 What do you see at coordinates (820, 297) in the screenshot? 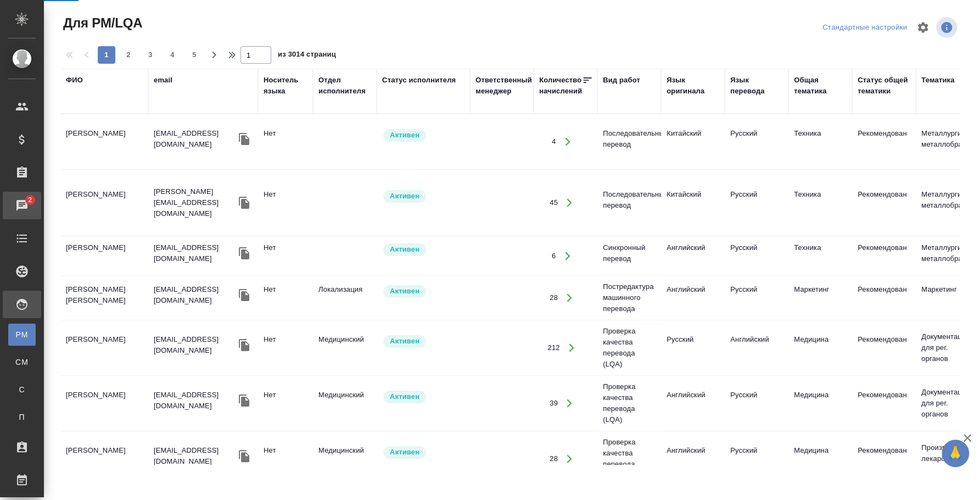
I see `td: Маркетинг` at bounding box center [820, 297].